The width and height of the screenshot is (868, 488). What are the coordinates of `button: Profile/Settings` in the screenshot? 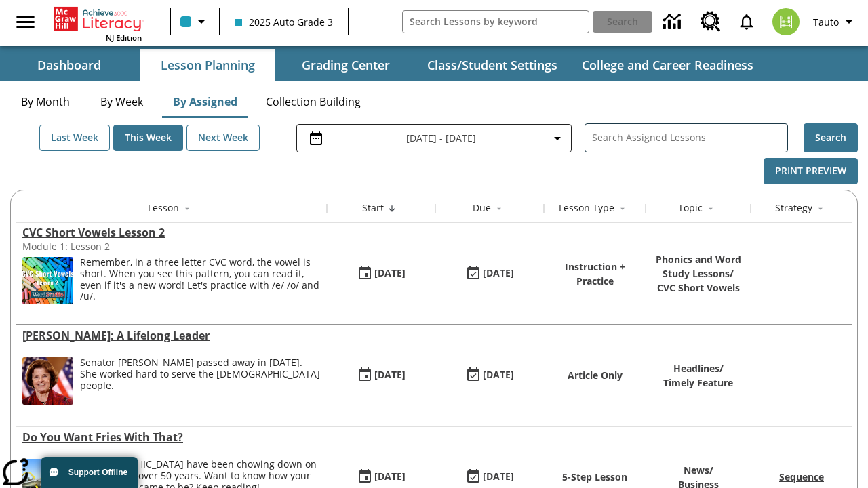 It's located at (835, 22).